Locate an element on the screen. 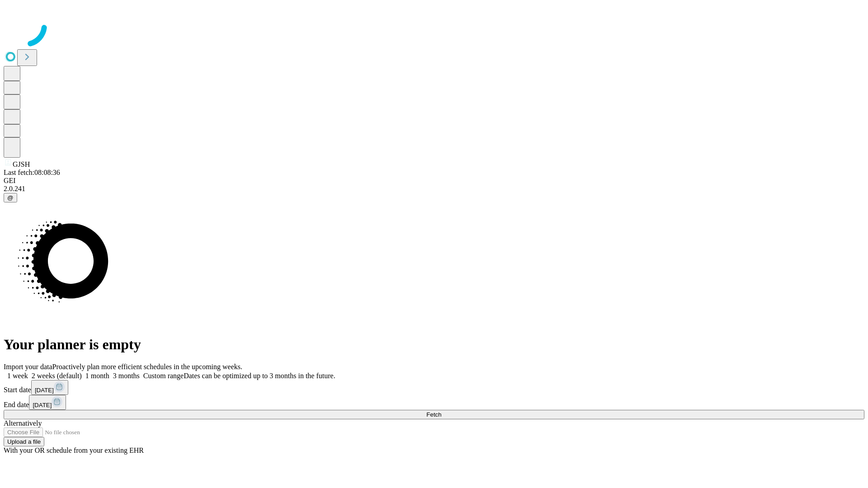 The image size is (868, 488). div: End date is located at coordinates (434, 402).